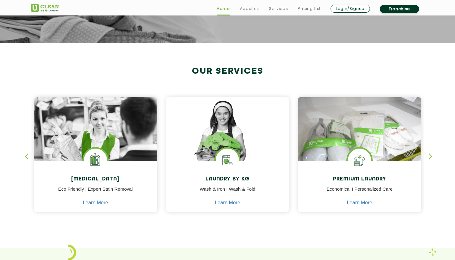 This screenshot has height=260, width=455. What do you see at coordinates (45, 8) in the screenshot?
I see `img: UClean Laundry and Dry Cleaning` at bounding box center [45, 8].